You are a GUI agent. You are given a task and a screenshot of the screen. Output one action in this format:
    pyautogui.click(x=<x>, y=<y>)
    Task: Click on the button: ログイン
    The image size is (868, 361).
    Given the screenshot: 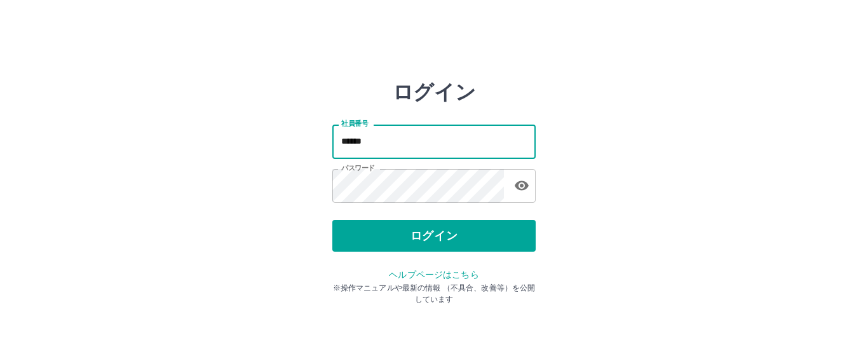 What is the action you would take?
    pyautogui.click(x=434, y=236)
    